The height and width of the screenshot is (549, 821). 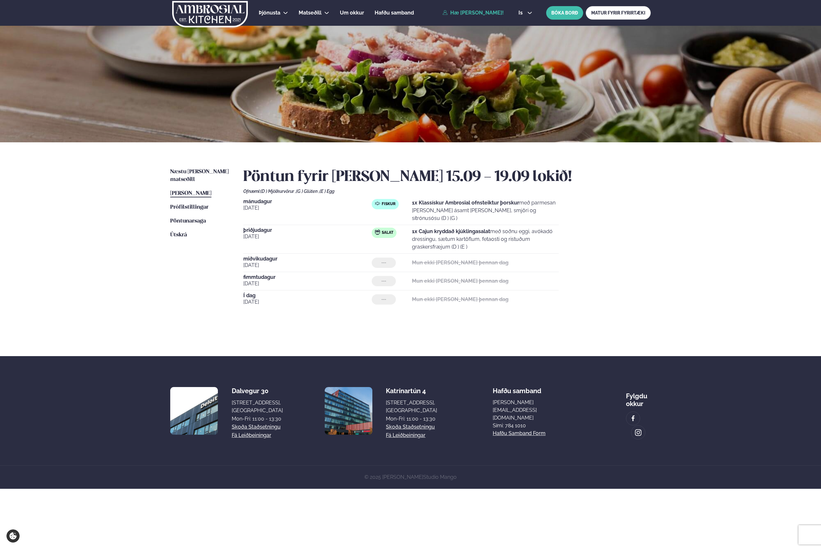 I want to click on span: Pöntunarsaga, so click(x=188, y=221).